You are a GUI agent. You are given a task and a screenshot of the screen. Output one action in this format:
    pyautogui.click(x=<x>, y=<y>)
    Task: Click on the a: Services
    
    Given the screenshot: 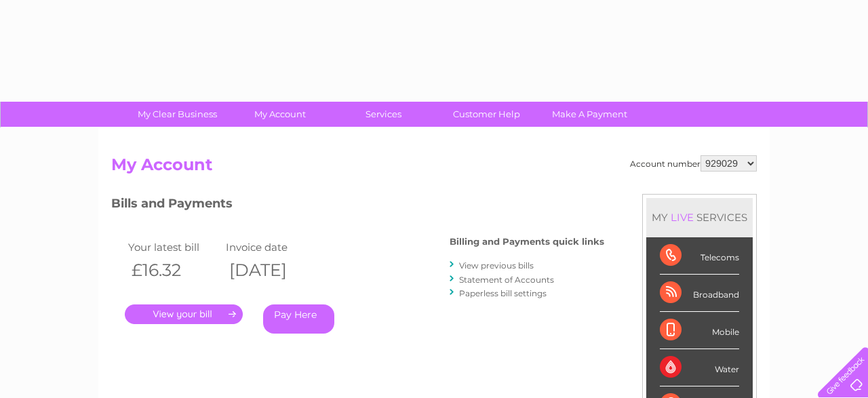 What is the action you would take?
    pyautogui.click(x=383, y=114)
    